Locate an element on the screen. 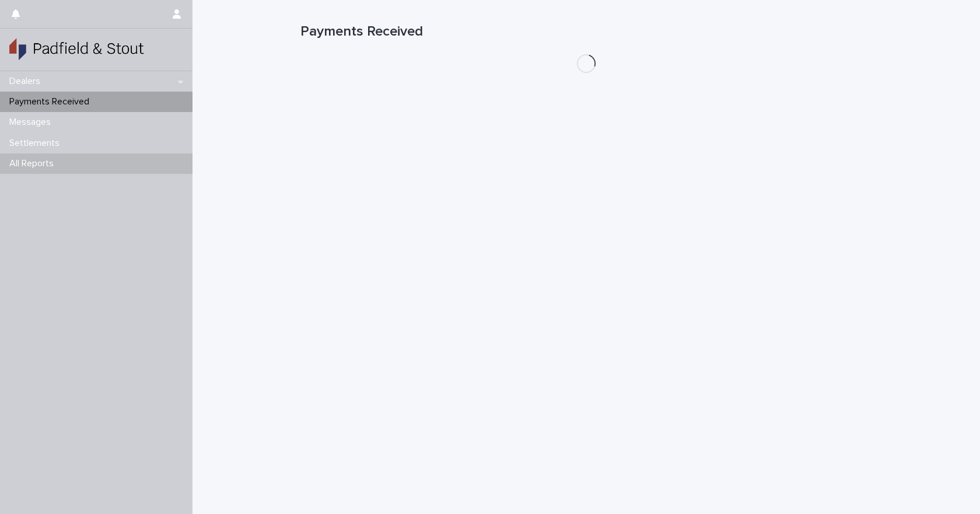  p: Payments Received is located at coordinates (51, 101).